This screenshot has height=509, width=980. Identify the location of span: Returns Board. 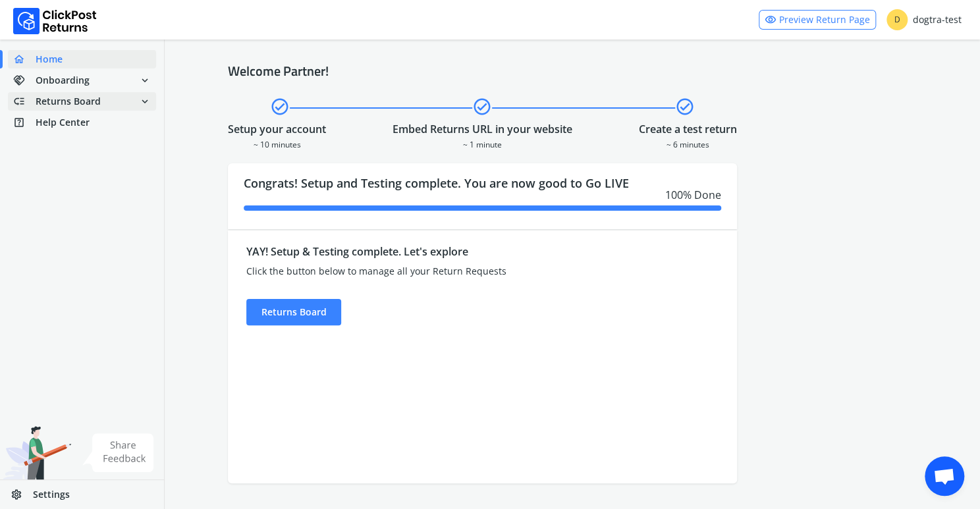
(68, 101).